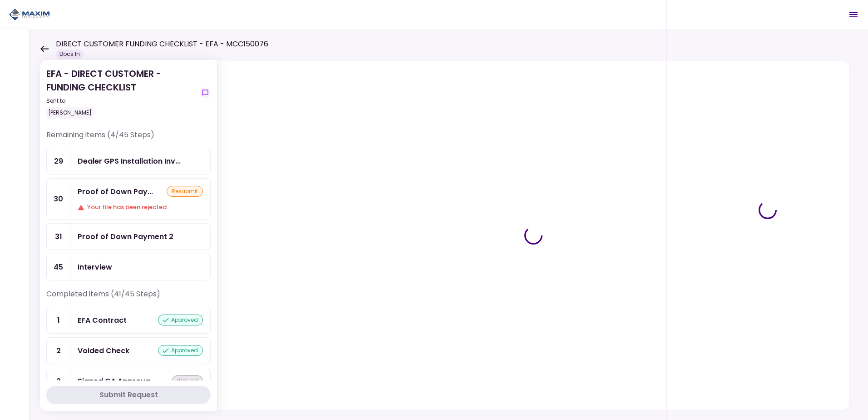 This screenshot has width=868, height=420. Describe the element at coordinates (59, 161) in the screenshot. I see `div: 29` at that location.